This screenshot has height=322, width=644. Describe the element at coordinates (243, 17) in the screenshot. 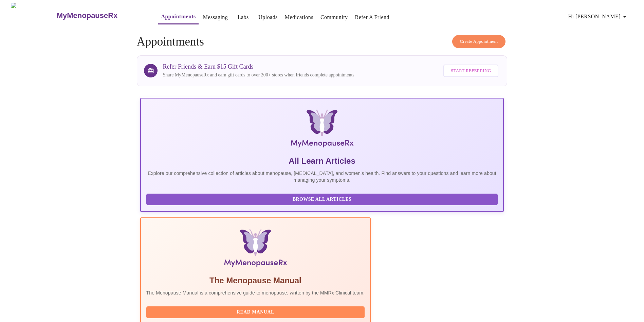

I see `a: Labs` at that location.